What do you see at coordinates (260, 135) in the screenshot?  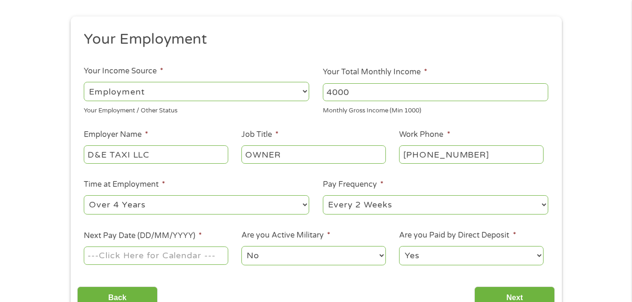 I see `label: Job Title` at bounding box center [260, 135].